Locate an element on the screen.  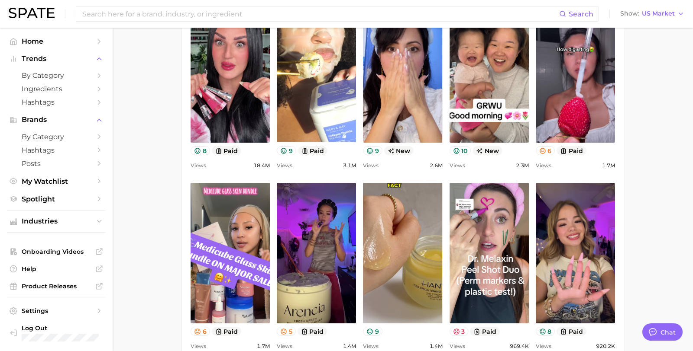
span: Settings is located at coordinates (56, 311).